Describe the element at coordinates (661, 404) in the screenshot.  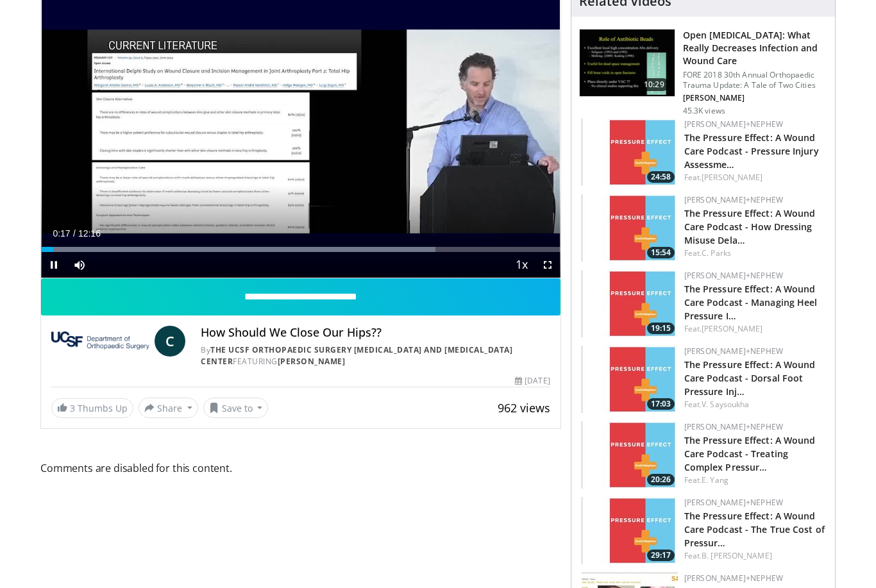
I see `span: 17:03` at that location.